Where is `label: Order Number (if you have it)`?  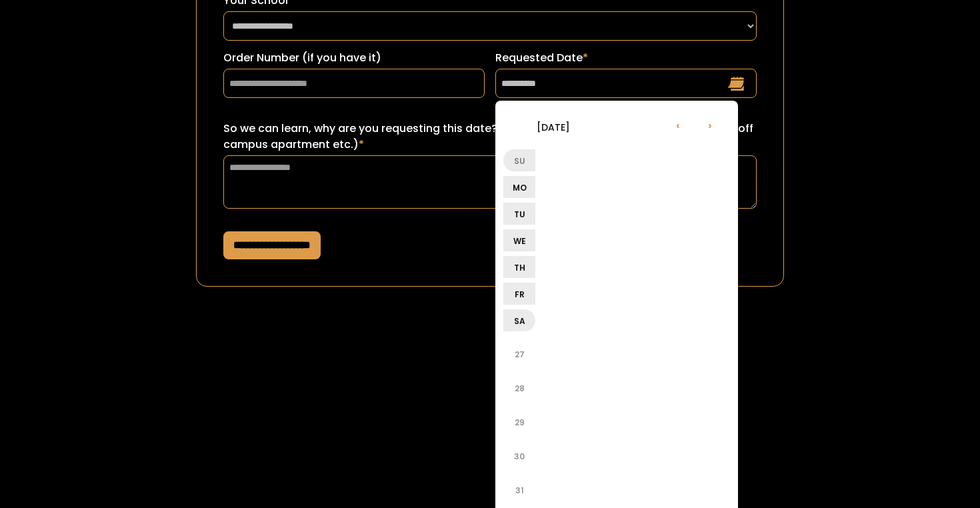
label: Order Number (if you have it) is located at coordinates (354, 58).